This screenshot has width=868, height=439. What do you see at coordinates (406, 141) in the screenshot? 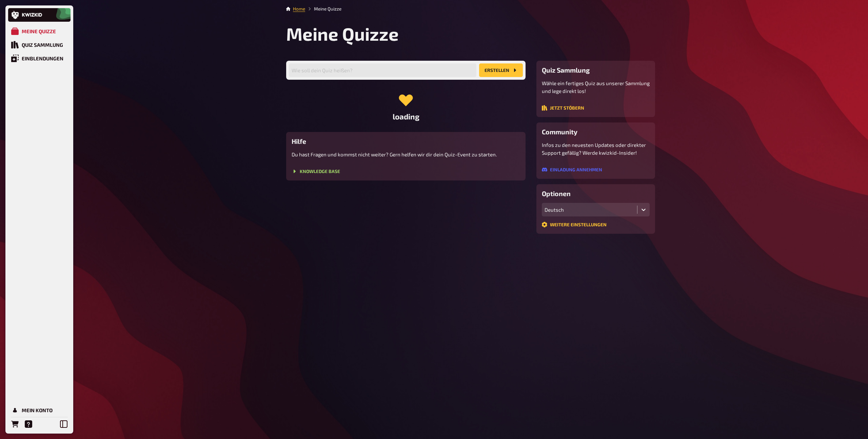
I see `h3: Hilfe` at bounding box center [406, 141].